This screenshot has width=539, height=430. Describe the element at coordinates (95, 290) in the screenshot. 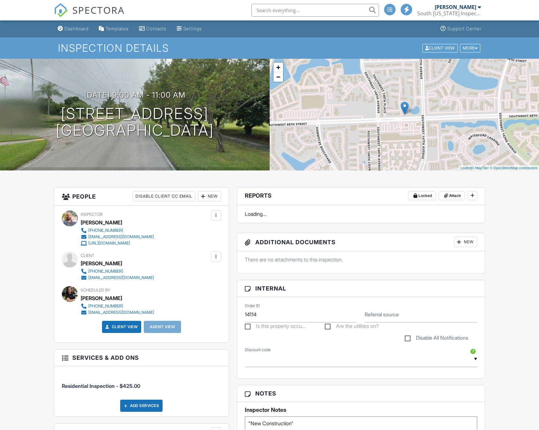

I see `span: Scheduled By` at that location.